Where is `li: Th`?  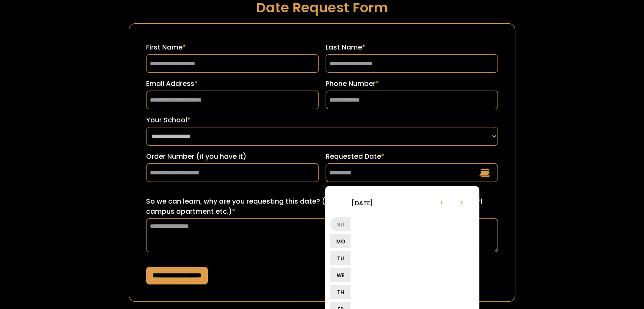 li: Th is located at coordinates (340, 292).